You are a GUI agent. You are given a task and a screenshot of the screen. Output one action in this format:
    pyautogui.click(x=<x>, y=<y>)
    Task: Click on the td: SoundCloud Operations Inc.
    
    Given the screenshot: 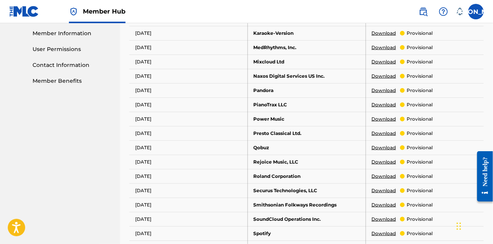 What is the action you would take?
    pyautogui.click(x=306, y=219)
    